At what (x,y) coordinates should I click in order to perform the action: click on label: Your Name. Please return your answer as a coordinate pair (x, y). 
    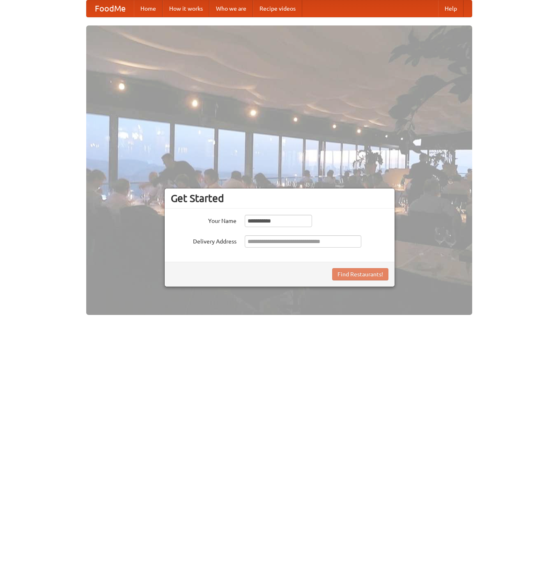
    Looking at the image, I should click on (204, 220).